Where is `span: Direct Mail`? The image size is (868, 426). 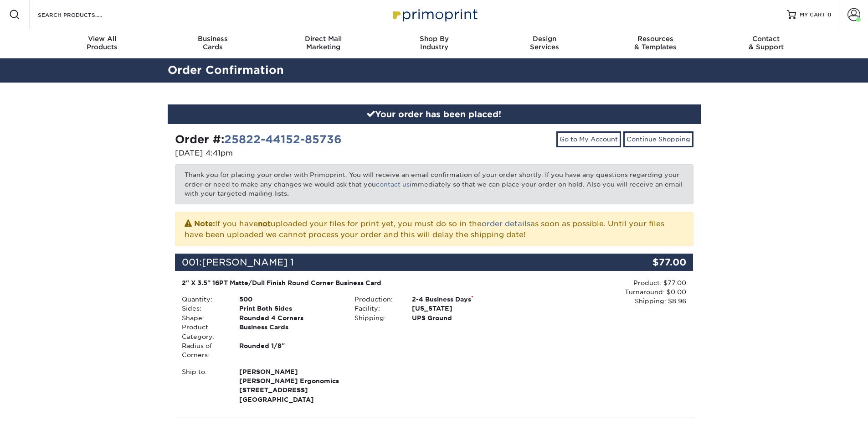
span: Direct Mail is located at coordinates (323, 39).